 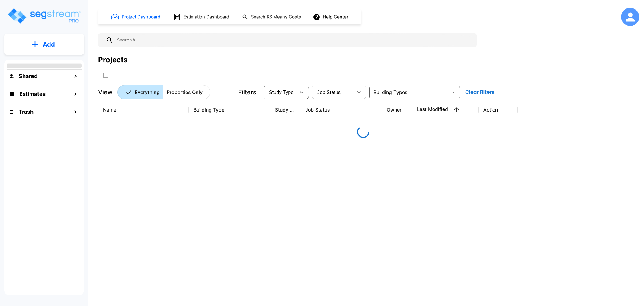 I want to click on h1: Estimates, so click(x=33, y=94).